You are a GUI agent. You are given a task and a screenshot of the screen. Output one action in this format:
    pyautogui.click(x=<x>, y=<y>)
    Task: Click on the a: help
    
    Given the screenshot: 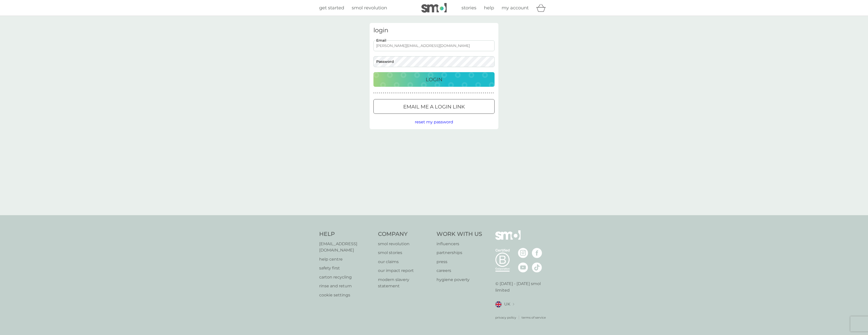 What is the action you would take?
    pyautogui.click(x=490, y=8)
    